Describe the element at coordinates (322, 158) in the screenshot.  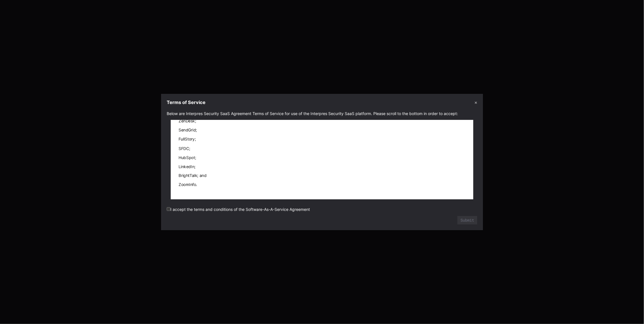
I see `li: HubSpot;` at that location.